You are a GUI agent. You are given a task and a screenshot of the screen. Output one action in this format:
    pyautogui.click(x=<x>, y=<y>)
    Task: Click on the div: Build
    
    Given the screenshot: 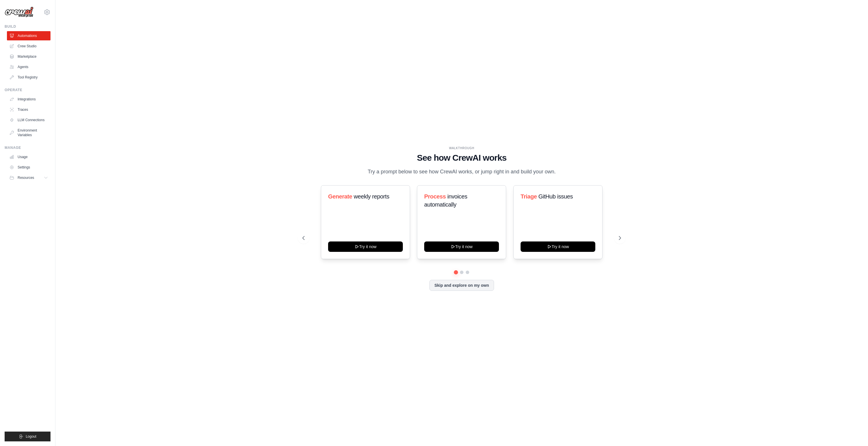 What is the action you would take?
    pyautogui.click(x=28, y=26)
    